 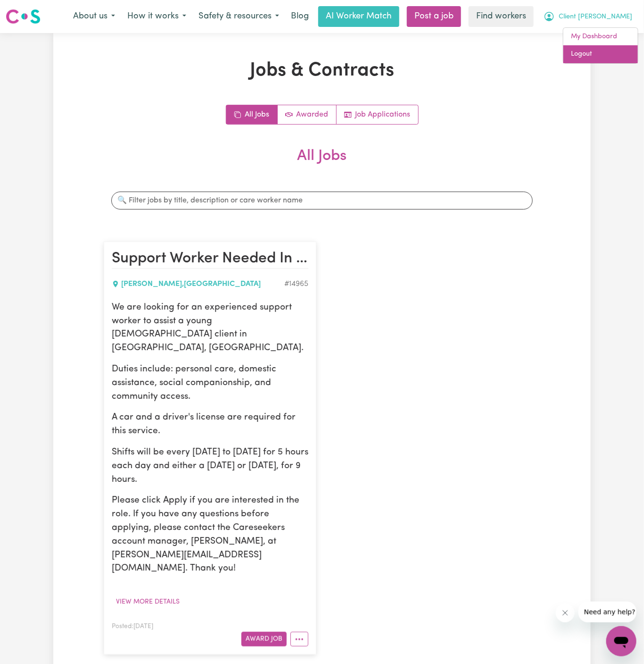 I want to click on p: Duties include: personal care, domestic assistance, social companionship, and community access., so click(x=210, y=383).